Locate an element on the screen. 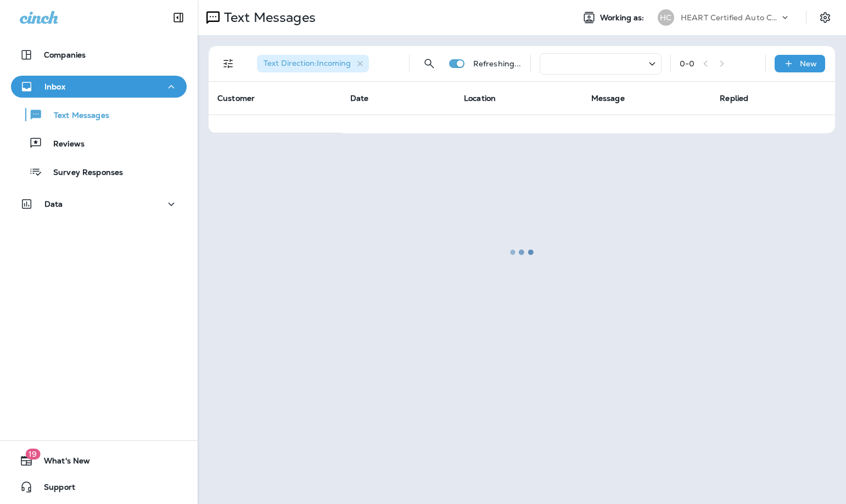 Image resolution: width=846 pixels, height=504 pixels. button: Data is located at coordinates (99, 204).